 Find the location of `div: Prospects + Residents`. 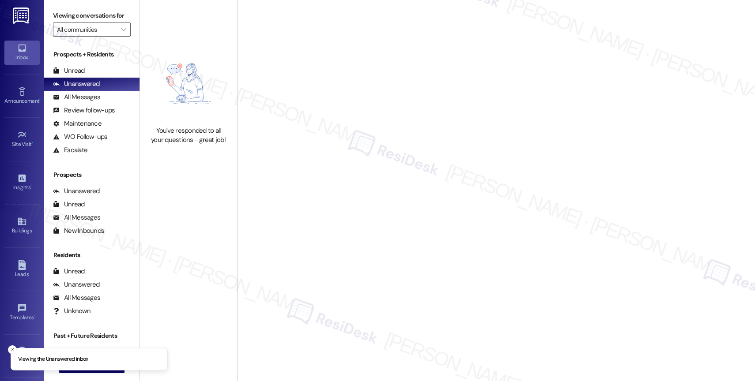

div: Prospects + Residents is located at coordinates (92, 54).